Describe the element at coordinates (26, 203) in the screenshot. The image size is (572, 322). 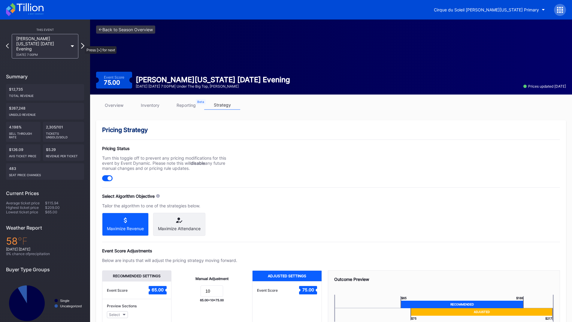
I see `div: Average ticket price` at that location.